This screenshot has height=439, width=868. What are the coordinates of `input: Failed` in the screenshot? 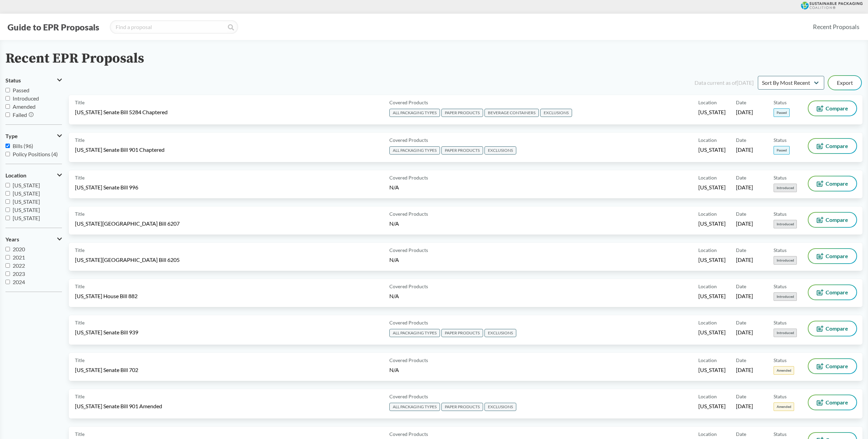 It's located at (8, 115).